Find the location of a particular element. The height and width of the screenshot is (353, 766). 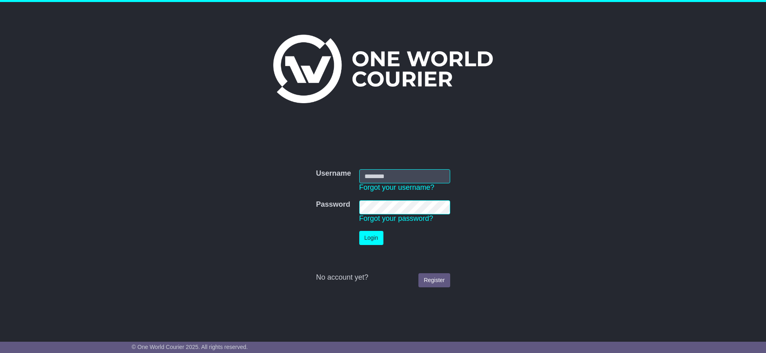

a: Forgot your username? is located at coordinates (397, 187).